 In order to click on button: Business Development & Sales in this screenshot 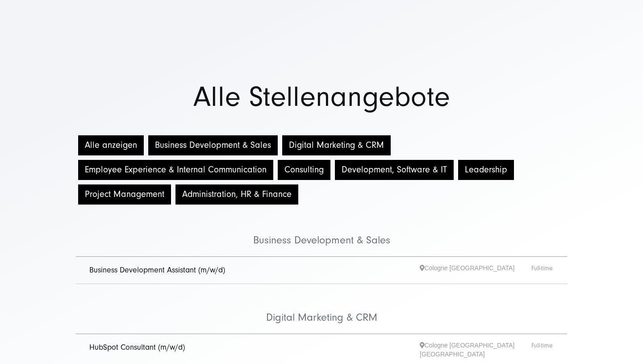, I will do `click(213, 145)`.